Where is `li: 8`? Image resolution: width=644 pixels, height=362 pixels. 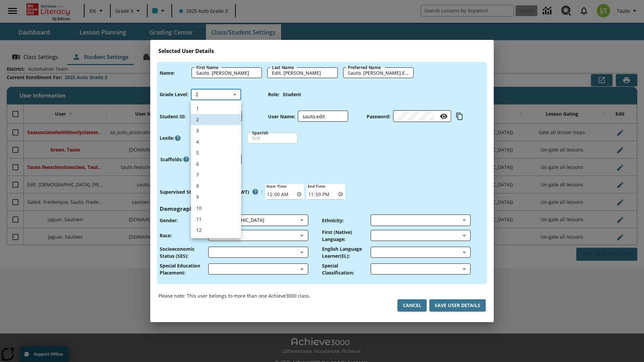 li: 8 is located at coordinates (216, 186).